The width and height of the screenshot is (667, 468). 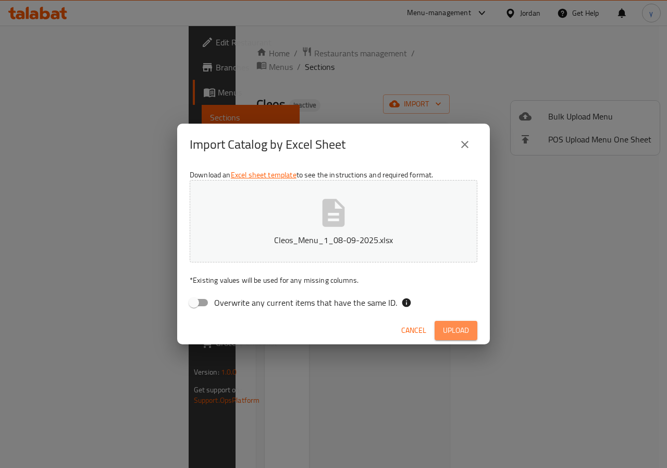 I want to click on span: Cancel, so click(x=414, y=330).